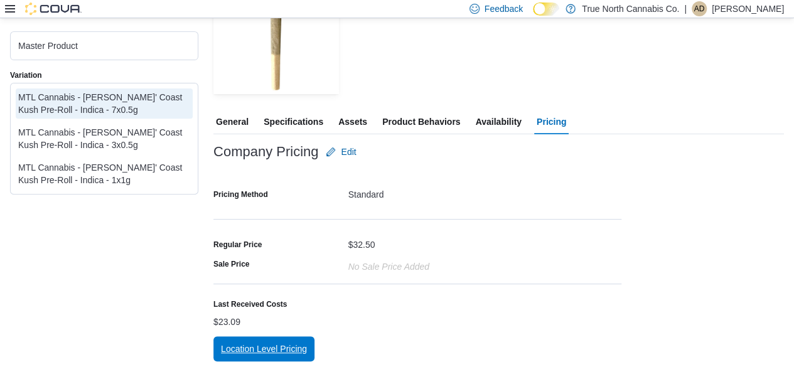 Image resolution: width=794 pixels, height=367 pixels. What do you see at coordinates (26, 75) in the screenshot?
I see `label: Variation` at bounding box center [26, 75].